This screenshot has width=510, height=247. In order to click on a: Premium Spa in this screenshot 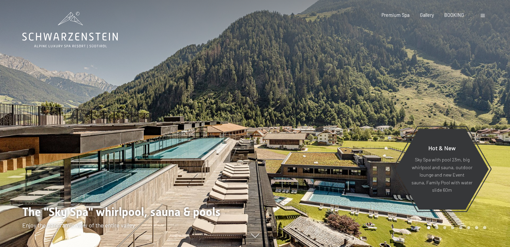, I will do `click(395, 15)`.